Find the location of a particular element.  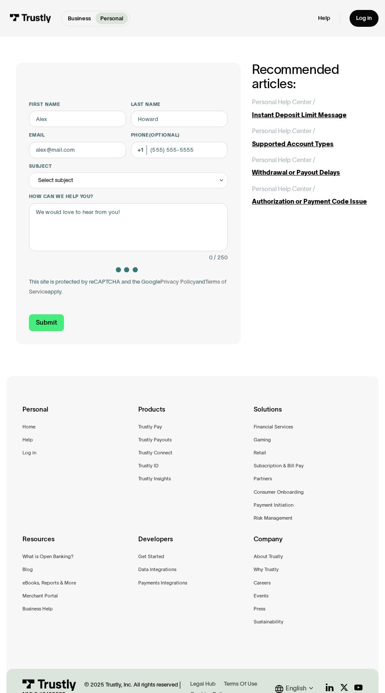

div: Careers is located at coordinates (262, 583).